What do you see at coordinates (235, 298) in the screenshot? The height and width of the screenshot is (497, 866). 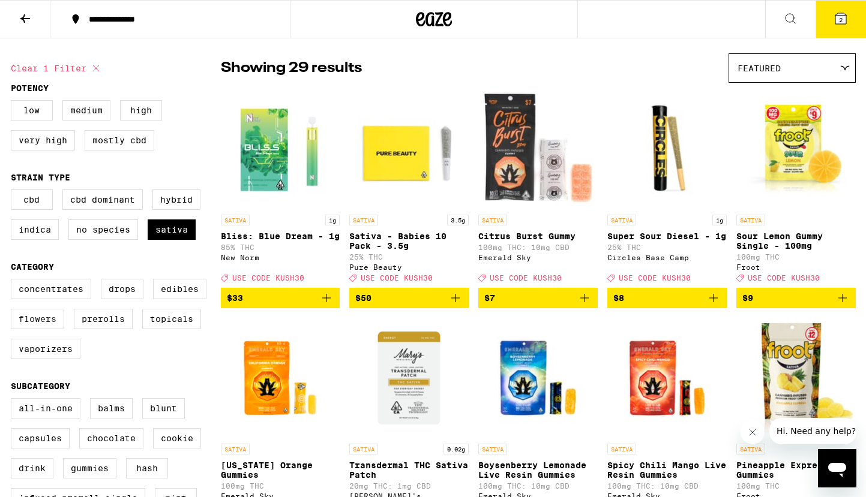 I see `span: $33` at bounding box center [235, 298].